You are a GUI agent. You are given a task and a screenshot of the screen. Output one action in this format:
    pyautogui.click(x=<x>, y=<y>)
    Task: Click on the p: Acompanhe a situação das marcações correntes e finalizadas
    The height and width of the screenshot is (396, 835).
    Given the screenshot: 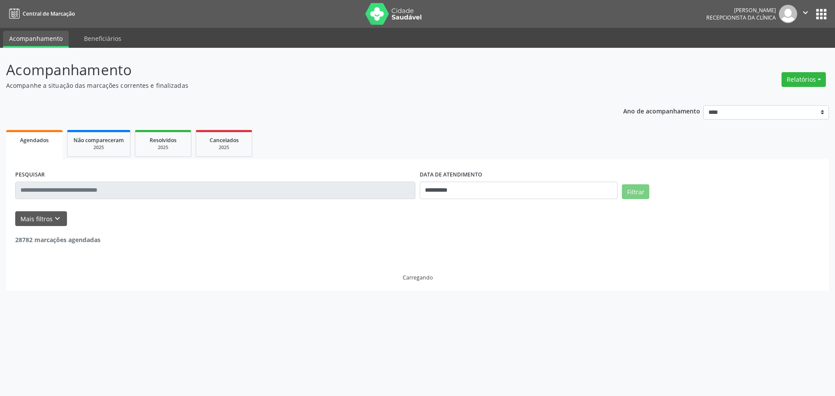 What is the action you would take?
    pyautogui.click(x=294, y=85)
    